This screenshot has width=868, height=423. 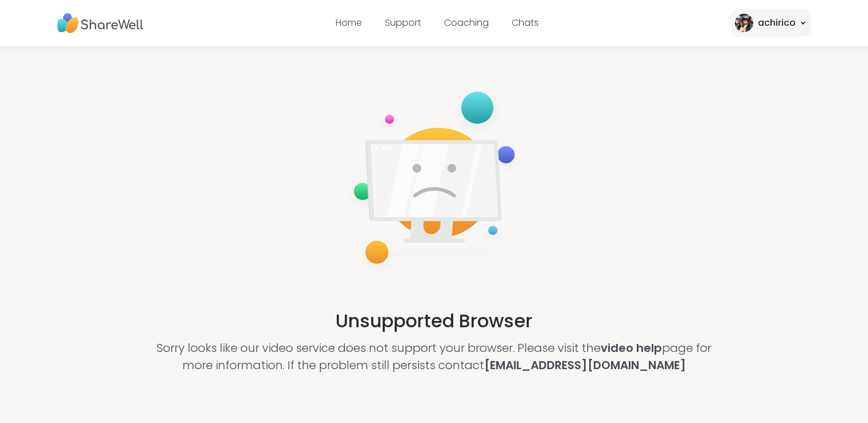 What do you see at coordinates (525, 22) in the screenshot?
I see `a: Chats` at bounding box center [525, 22].